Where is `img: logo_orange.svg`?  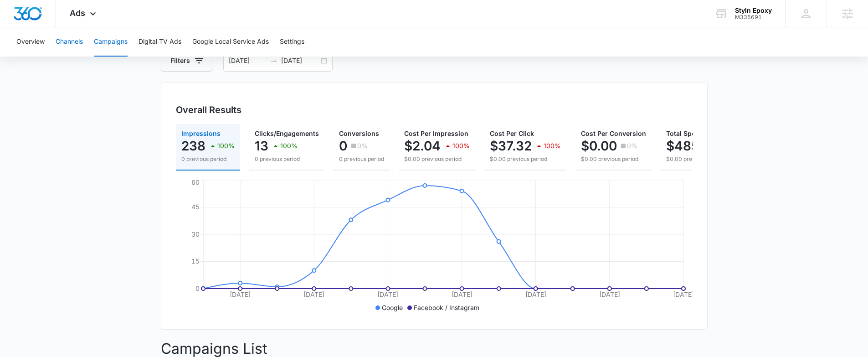 img: logo_orange.svg is located at coordinates (19, 19).